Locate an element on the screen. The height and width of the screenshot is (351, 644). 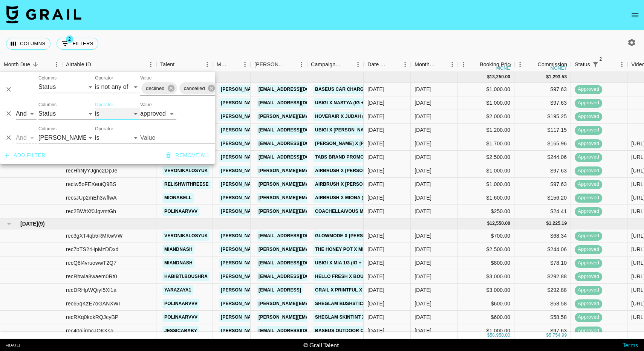
div: recsJUp2mEh3wflwA is located at coordinates (91, 198).